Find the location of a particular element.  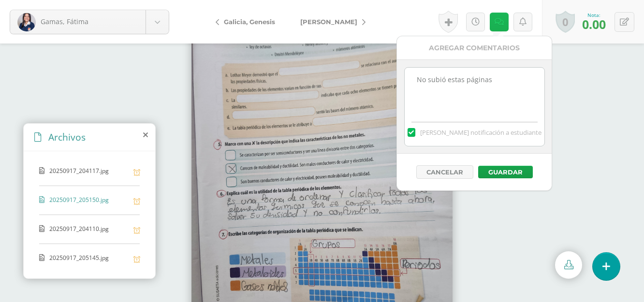

textarea: No subió estas páginas is located at coordinates (474, 92).